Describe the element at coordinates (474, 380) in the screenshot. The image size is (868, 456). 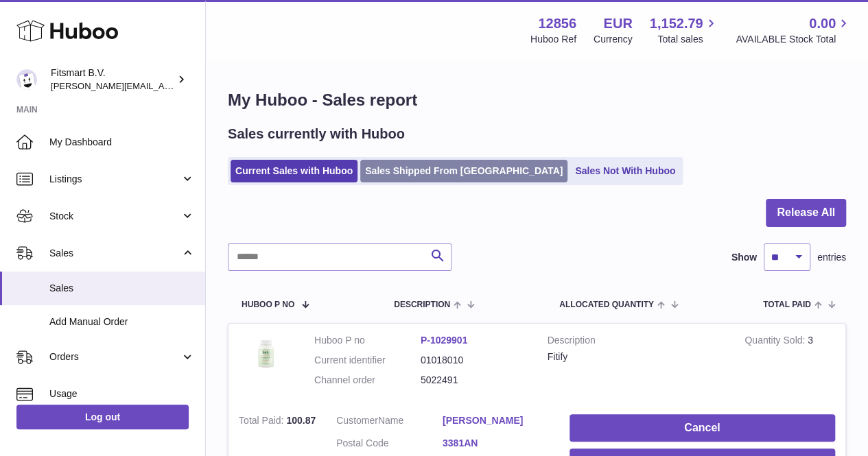
I see `dd: 5022491` at that location.